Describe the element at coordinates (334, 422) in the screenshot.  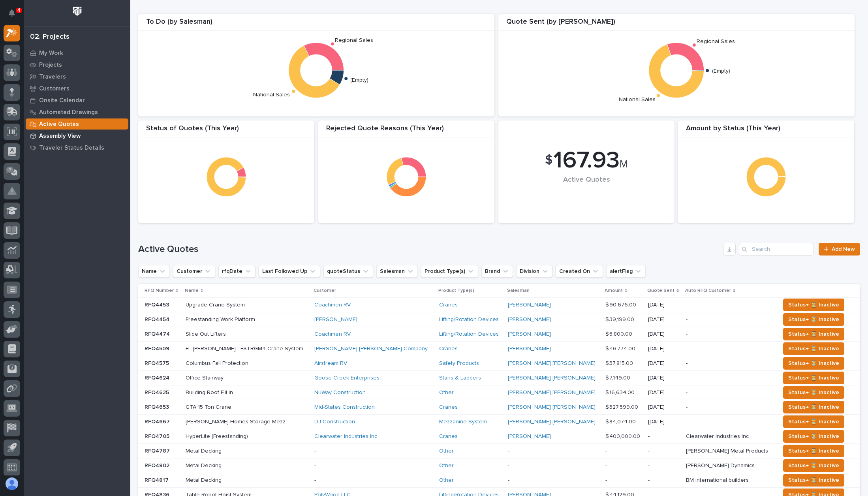
I see `a: DJ Construction` at that location.